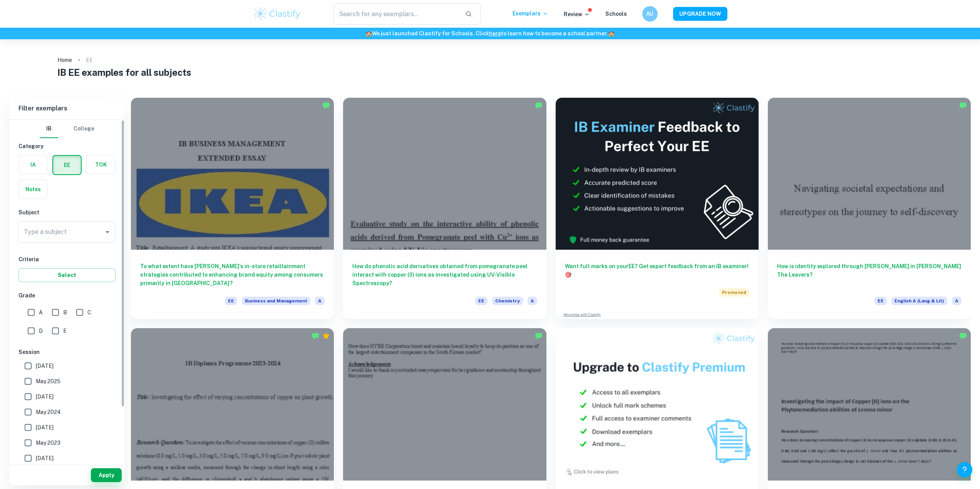 The height and width of the screenshot is (489, 980). Describe the element at coordinates (84, 129) in the screenshot. I see `button: College` at that location.